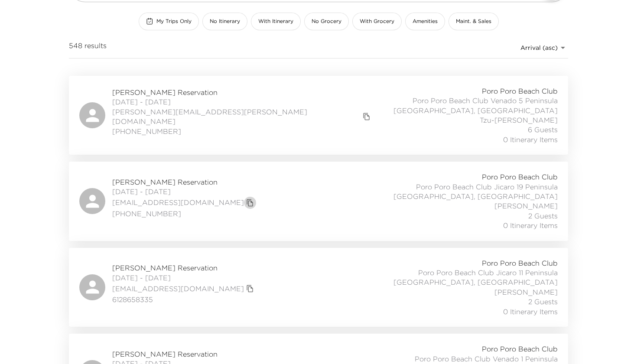  What do you see at coordinates (326, 21) in the screenshot?
I see `button: No Grocery` at bounding box center [326, 21].